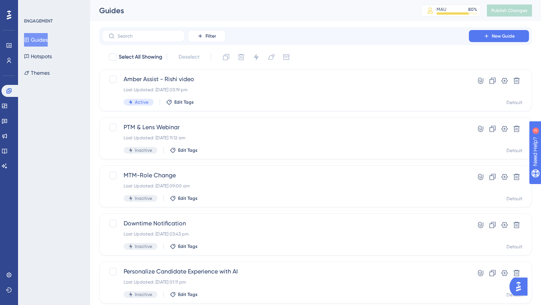 This screenshot has height=305, width=541. What do you see at coordinates (189, 57) in the screenshot?
I see `span: Deselect` at bounding box center [189, 57].